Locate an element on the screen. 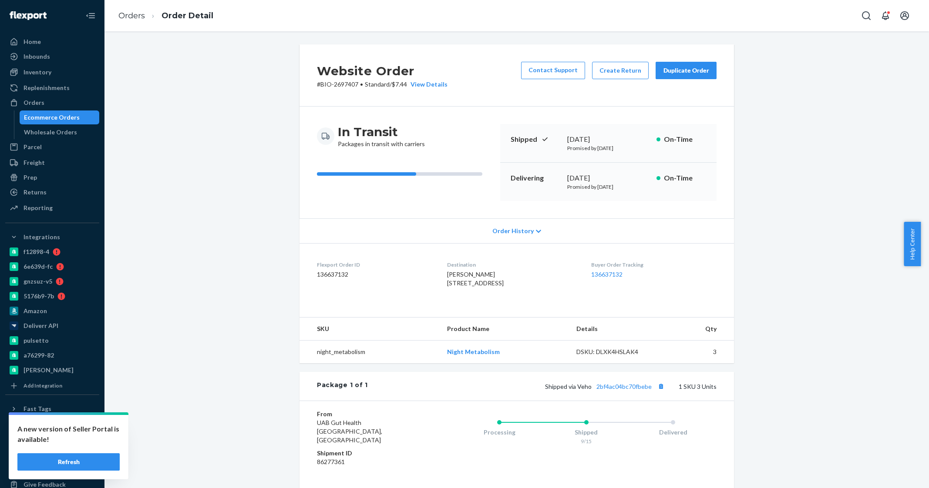 The image size is (929, 488). div: DSKU: DLXK4HSLAK4 is located at coordinates (617, 352).